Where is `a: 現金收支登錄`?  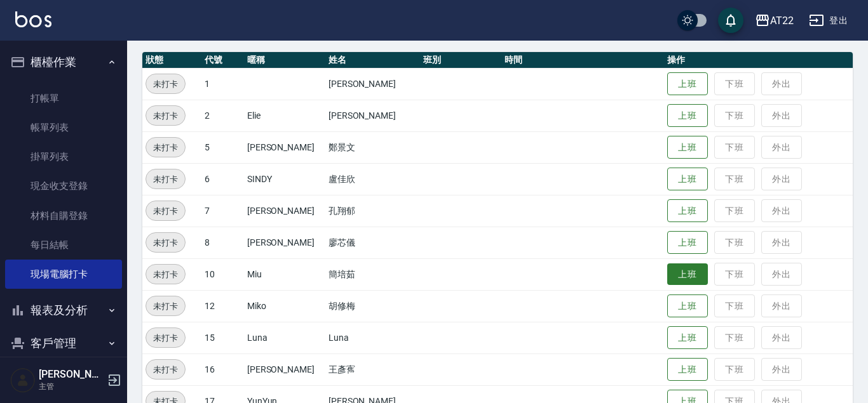 a: 現金收支登錄 is located at coordinates (64, 186).